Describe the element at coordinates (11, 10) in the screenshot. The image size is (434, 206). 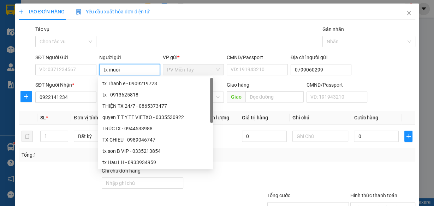
I see `span: Gửi:` at that location.